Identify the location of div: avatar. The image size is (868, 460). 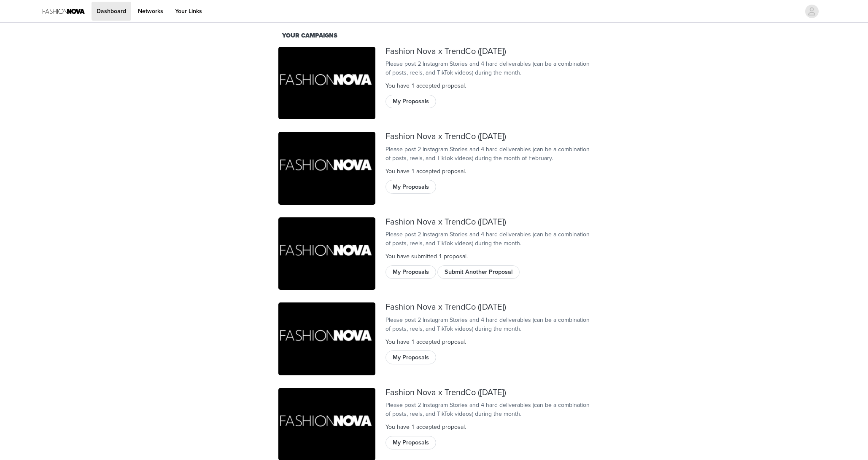
(811, 11).